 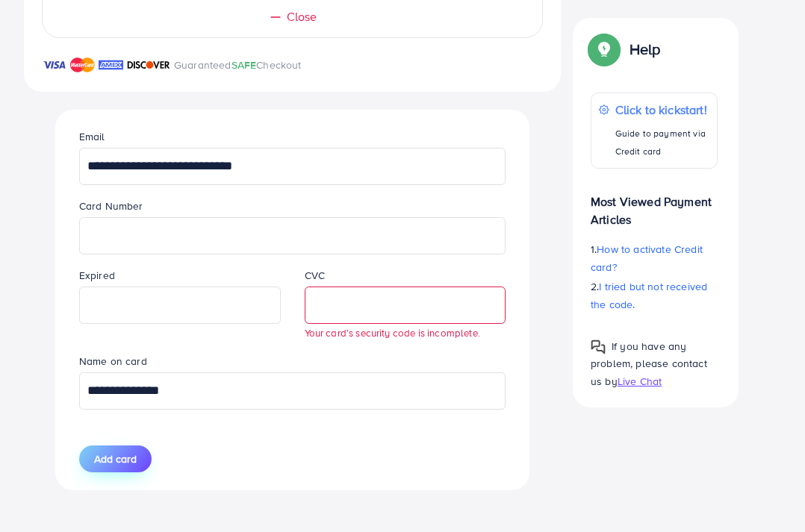 I want to click on label: Card Number, so click(x=111, y=206).